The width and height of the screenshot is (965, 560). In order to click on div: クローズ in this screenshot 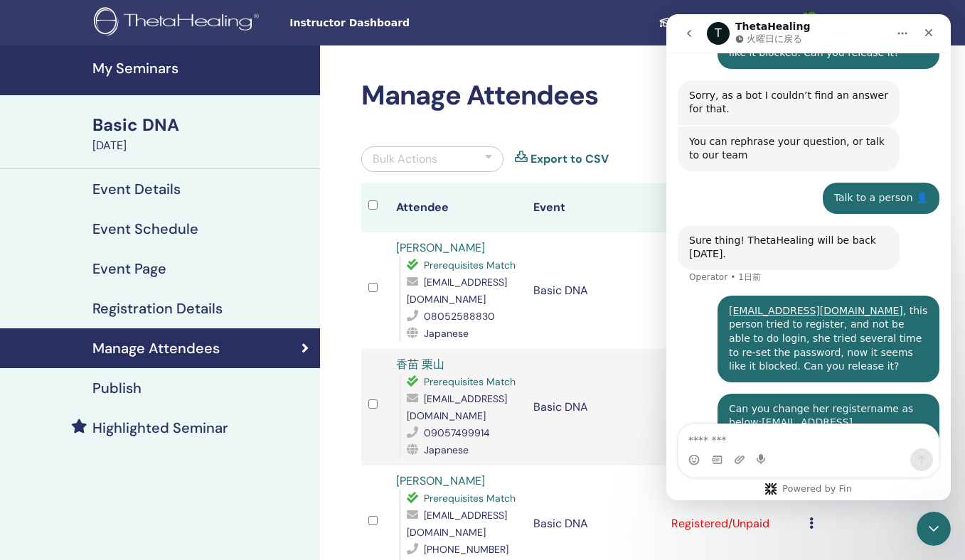, I will do `click(263, 19)`.